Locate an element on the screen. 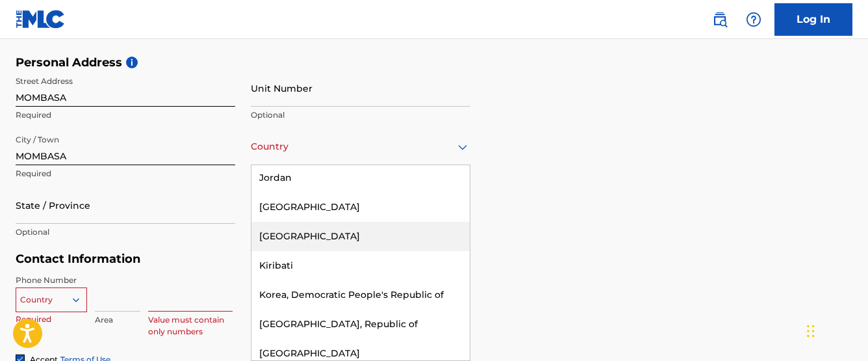 Image resolution: width=868 pixels, height=361 pixels. div: Kiribati is located at coordinates (361, 265).